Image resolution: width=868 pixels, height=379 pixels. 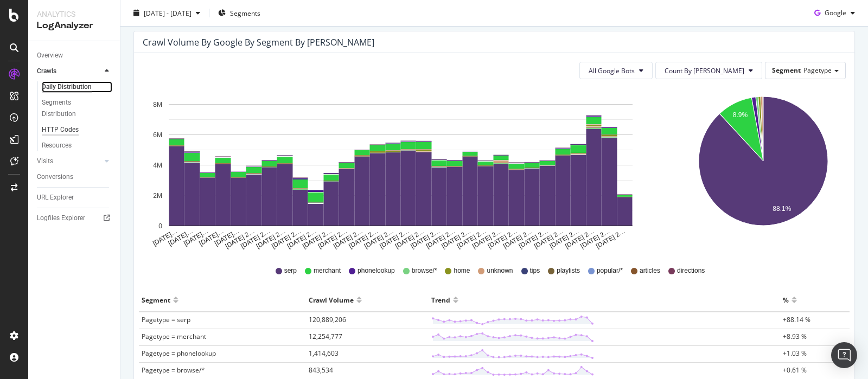 I want to click on a: Overview, so click(x=74, y=55).